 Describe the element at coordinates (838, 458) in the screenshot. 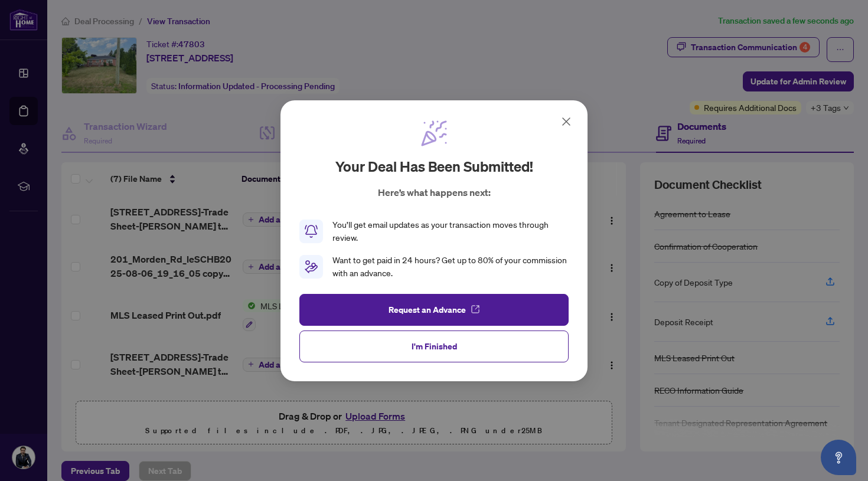

I see `button: Open asap` at that location.